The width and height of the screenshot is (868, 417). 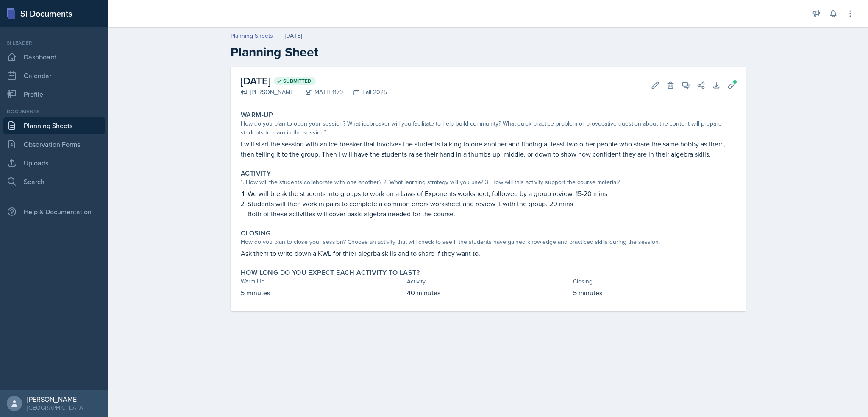 What do you see at coordinates (54, 43) in the screenshot?
I see `div: Si leader` at bounding box center [54, 43].